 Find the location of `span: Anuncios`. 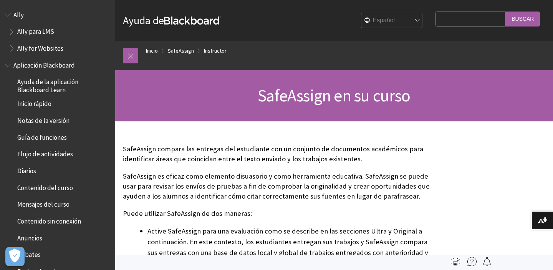

span: Anuncios is located at coordinates (30, 237).